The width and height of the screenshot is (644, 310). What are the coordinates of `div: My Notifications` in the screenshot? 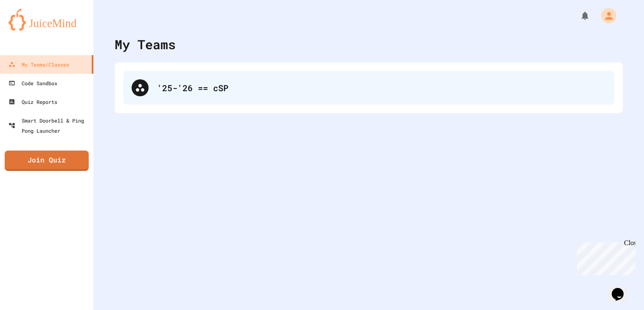 It's located at (578, 16).